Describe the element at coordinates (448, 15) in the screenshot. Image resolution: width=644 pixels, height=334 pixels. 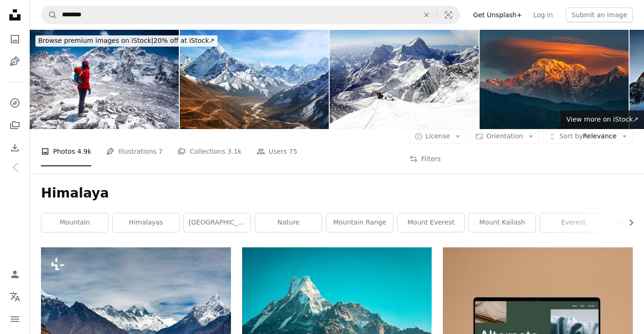
I see `button: Visual search` at that location.